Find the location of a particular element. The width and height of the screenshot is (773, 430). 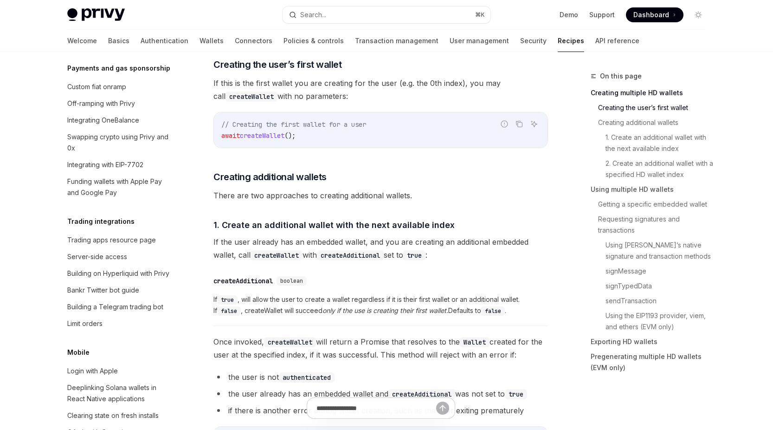

span: If the user already has an embedded wallet, and you are creating an additional embedded wallet, c... is located at coordinates (381, 248).